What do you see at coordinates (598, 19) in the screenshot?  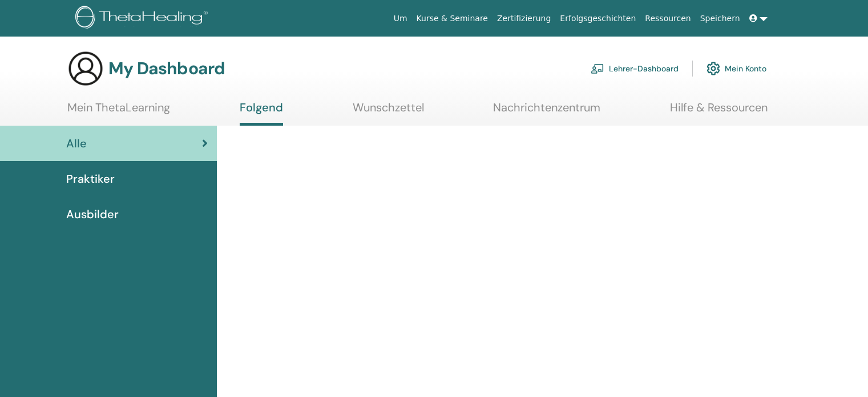 I see `a: Erfolgsgeschichten` at bounding box center [598, 19].